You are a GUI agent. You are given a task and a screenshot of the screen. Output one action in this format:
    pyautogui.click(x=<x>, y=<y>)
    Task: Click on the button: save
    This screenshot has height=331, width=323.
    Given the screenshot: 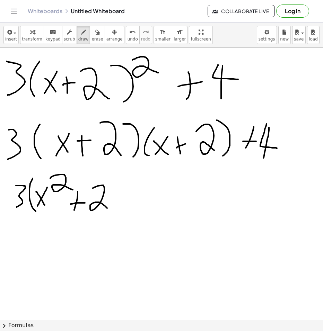 What is the action you would take?
    pyautogui.click(x=299, y=35)
    